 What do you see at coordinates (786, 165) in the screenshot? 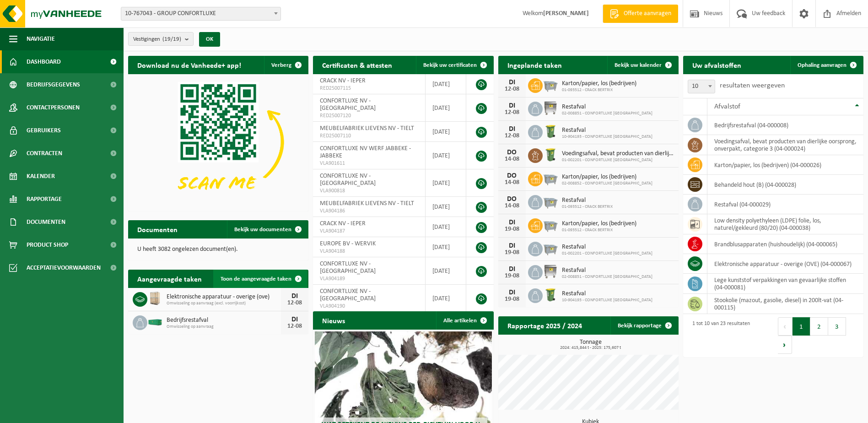
I see `td: karton/papier, los (bedrijven) (04-000026)` at bounding box center [786, 165].